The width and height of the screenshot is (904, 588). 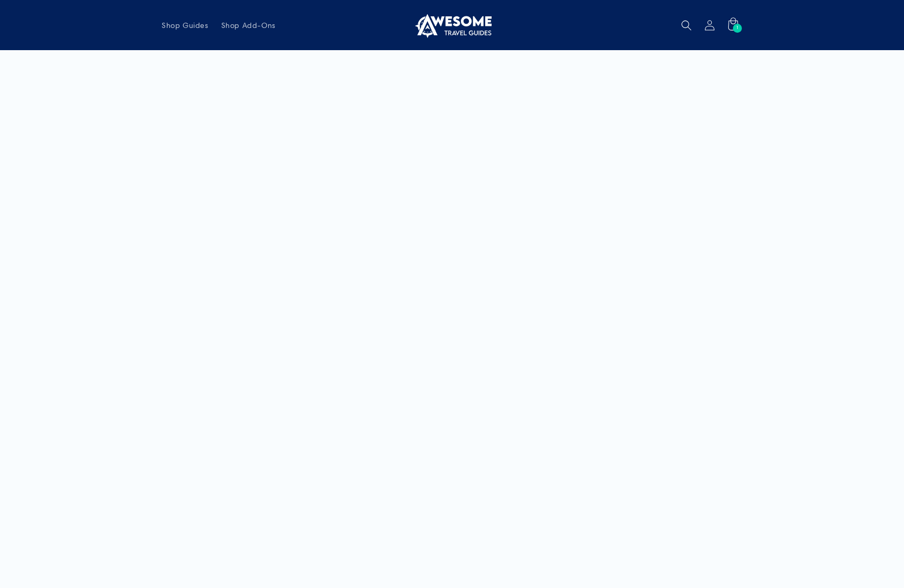 I want to click on img: Awesome Travel Guides, so click(x=452, y=25).